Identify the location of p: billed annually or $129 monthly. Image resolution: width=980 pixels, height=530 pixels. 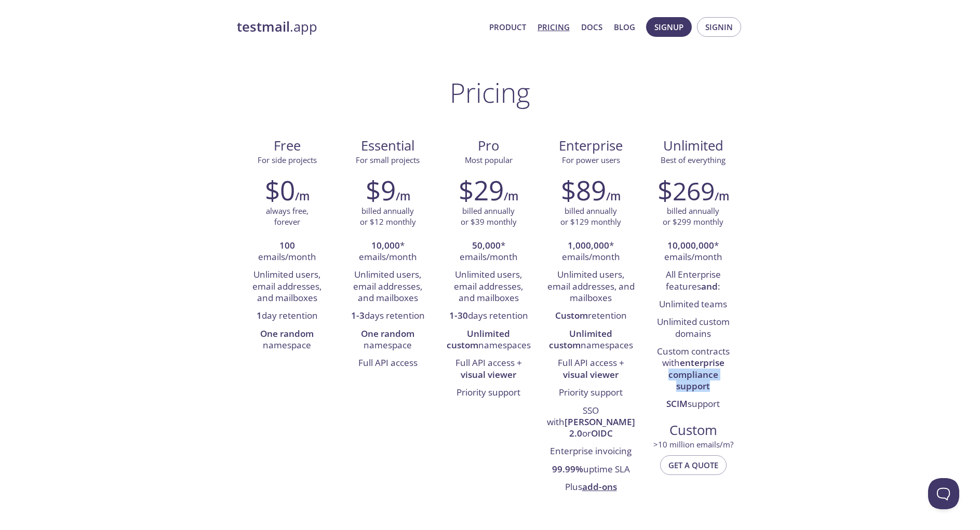
(591, 217).